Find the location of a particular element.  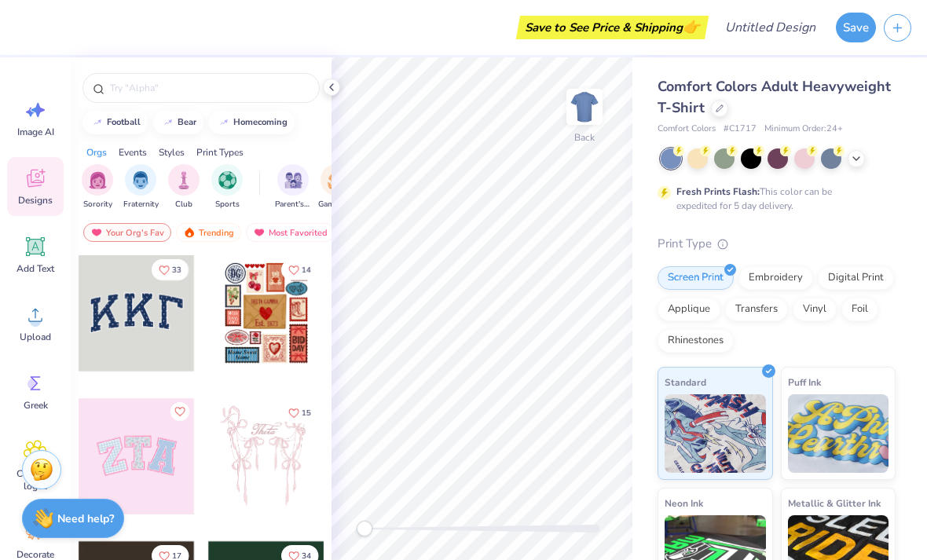

img: Sports Image is located at coordinates (227, 179).